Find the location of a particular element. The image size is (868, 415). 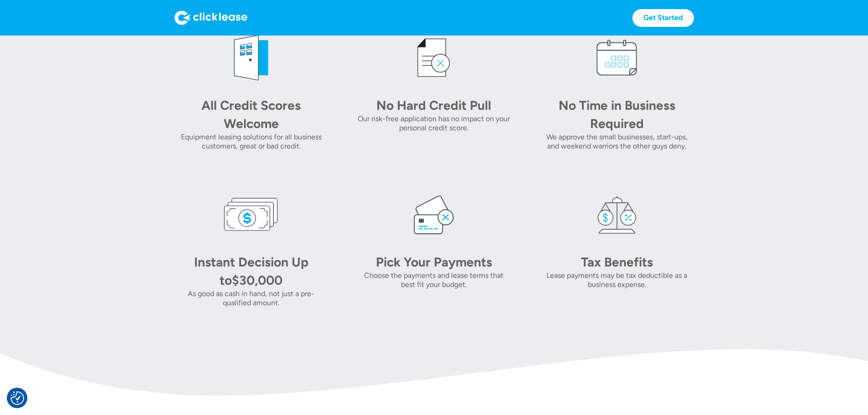

div: No Time in Business Required is located at coordinates (617, 114).